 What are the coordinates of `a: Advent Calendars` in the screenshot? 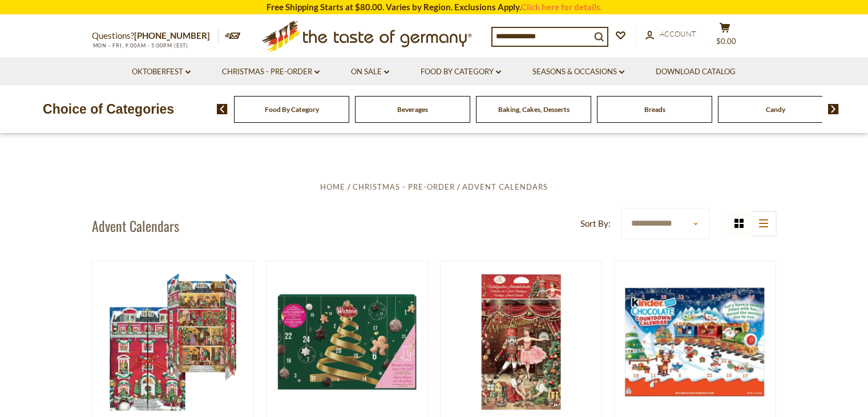 It's located at (505, 187).